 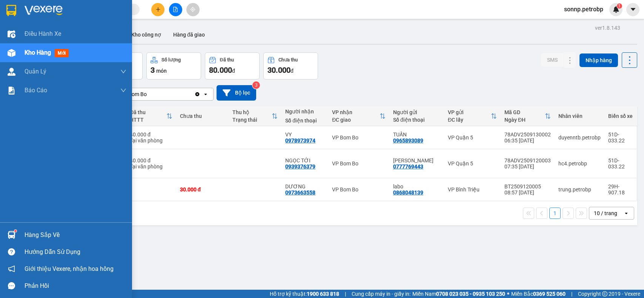 I want to click on div: QUỲNH NHƯ, so click(x=417, y=160).